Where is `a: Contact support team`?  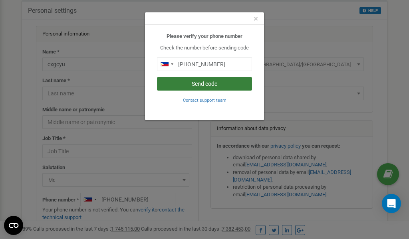 a: Contact support team is located at coordinates (205, 100).